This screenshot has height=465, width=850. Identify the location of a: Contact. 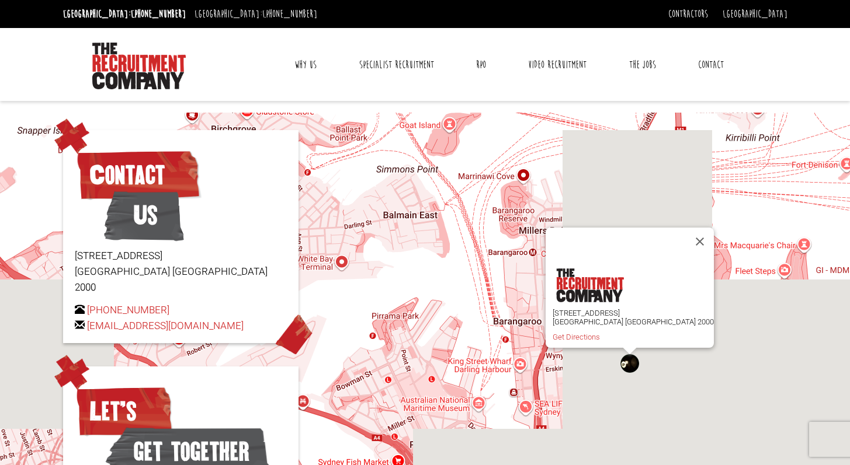
(711, 65).